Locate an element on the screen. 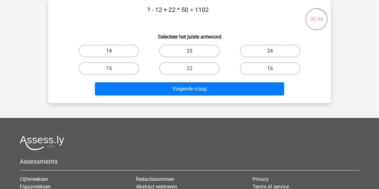 This screenshot has width=379, height=189. label: 25 is located at coordinates (189, 51).